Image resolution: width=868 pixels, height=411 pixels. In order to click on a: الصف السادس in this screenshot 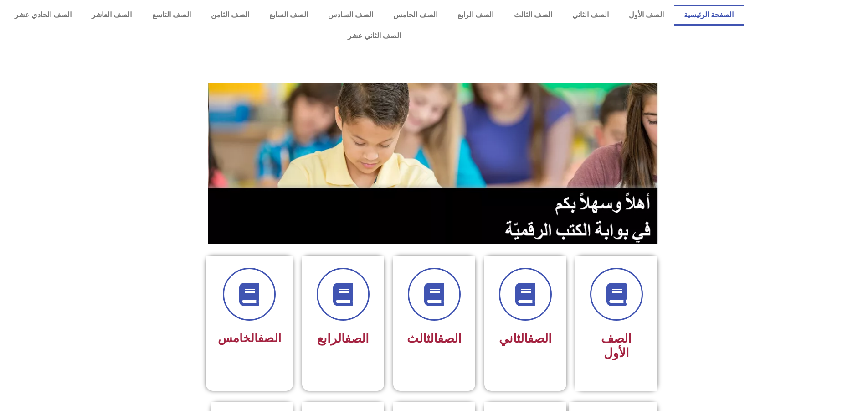, I will do `click(350, 15)`.